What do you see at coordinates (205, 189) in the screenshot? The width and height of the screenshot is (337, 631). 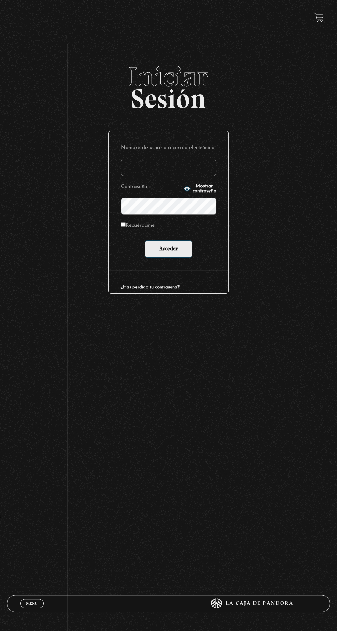 I see `span: Mostrar contraseña` at bounding box center [205, 189].